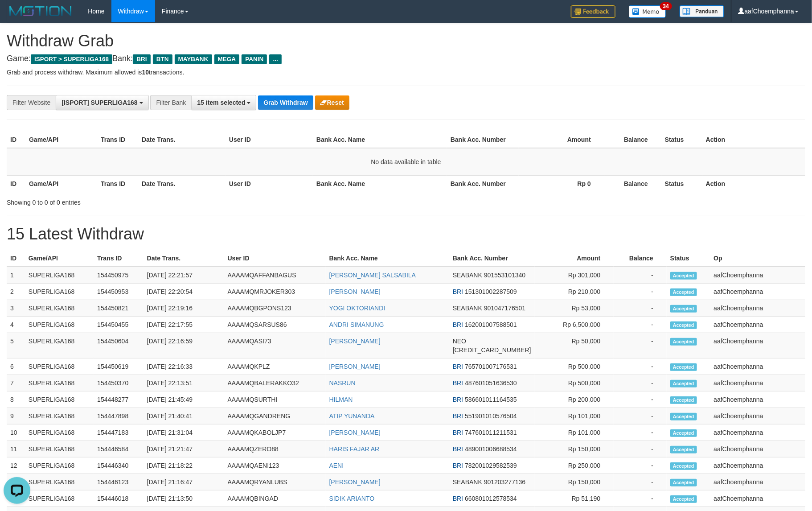 This screenshot has width=812, height=511. I want to click on td: Rp 101,000, so click(575, 416).